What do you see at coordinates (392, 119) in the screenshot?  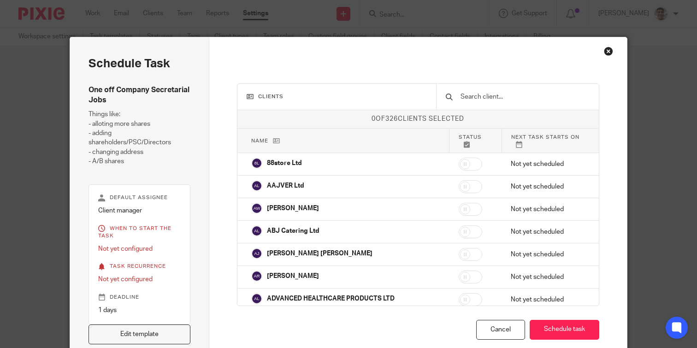 I see `span: 326` at bounding box center [392, 119].